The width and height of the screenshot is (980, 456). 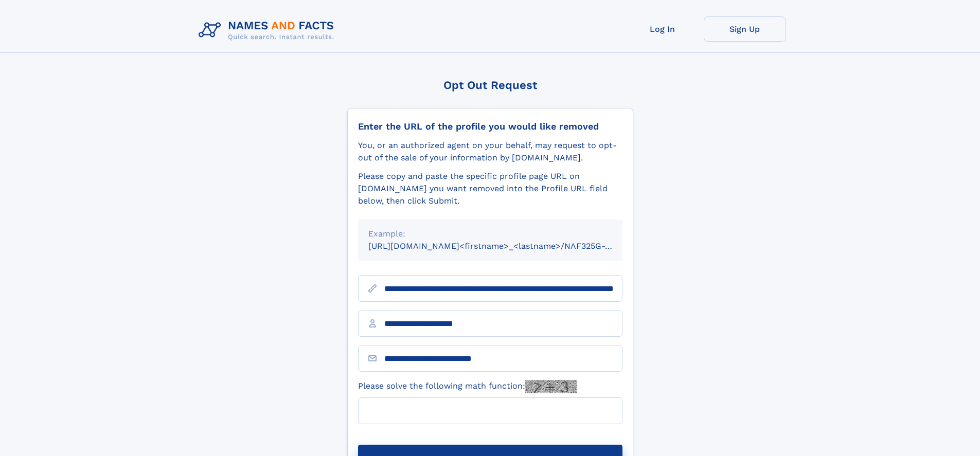 What do you see at coordinates (490, 126) in the screenshot?
I see `div: Enter the URL of the profile you would like removed` at bounding box center [490, 126].